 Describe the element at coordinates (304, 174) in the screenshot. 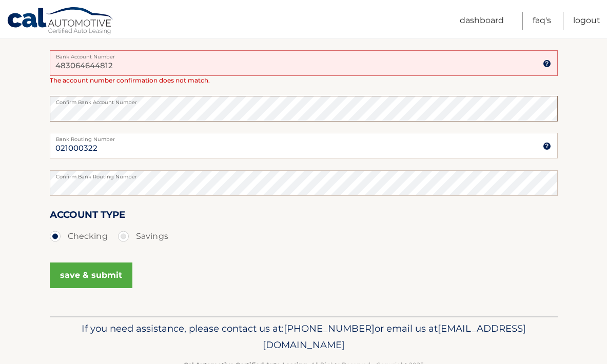

I see `label: Confirm Bank Routing Number` at that location.